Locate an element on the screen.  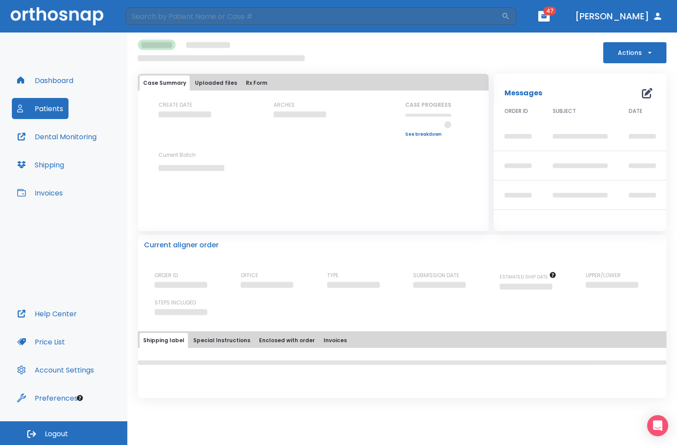
p: Current aligner order is located at coordinates (181, 245).